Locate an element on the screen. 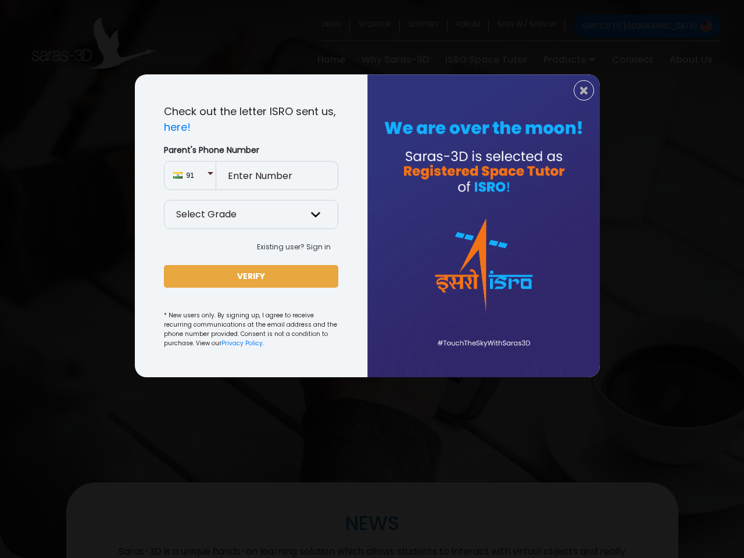 This screenshot has width=744, height=558. button: Close is located at coordinates (584, 90).